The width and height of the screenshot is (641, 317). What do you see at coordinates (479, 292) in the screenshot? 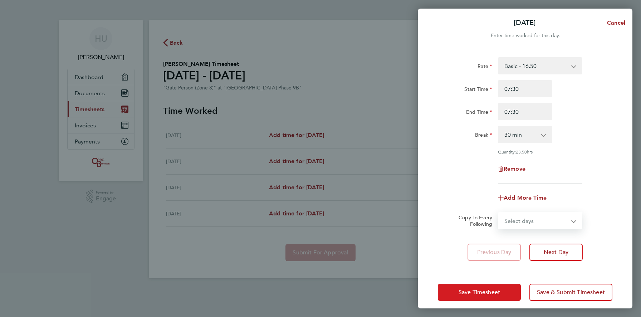
I see `span: Save Timesheet` at bounding box center [479, 292].